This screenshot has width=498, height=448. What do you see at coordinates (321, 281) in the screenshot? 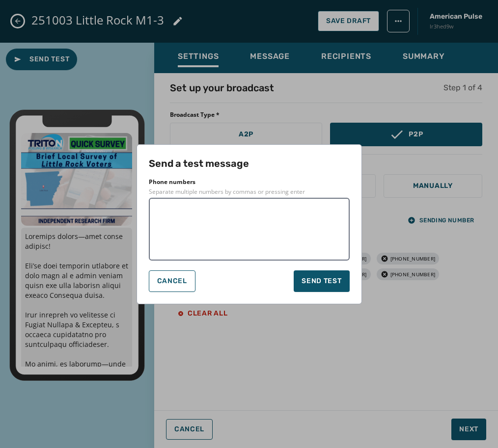
I see `button: Send test` at bounding box center [321, 281].